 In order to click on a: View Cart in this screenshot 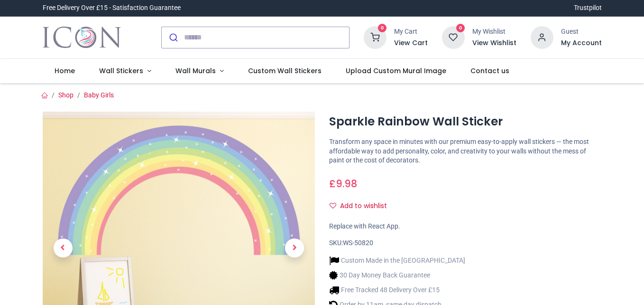, I will do `click(411, 43)`.